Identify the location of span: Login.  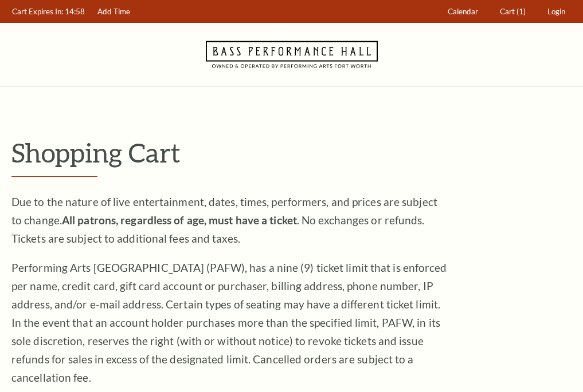
(556, 11).